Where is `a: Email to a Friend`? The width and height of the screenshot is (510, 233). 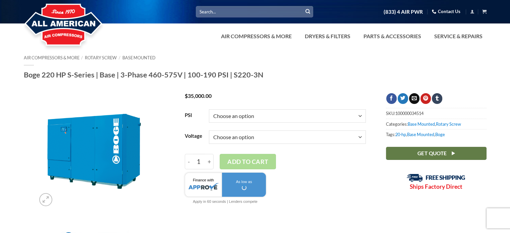 a: Email to a Friend is located at coordinates (414, 99).